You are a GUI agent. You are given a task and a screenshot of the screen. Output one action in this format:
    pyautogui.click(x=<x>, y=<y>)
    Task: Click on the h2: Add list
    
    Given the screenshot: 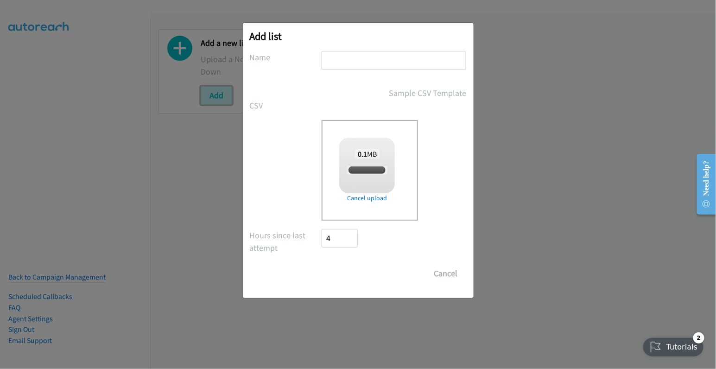 What is the action you would take?
    pyautogui.click(x=358, y=36)
    